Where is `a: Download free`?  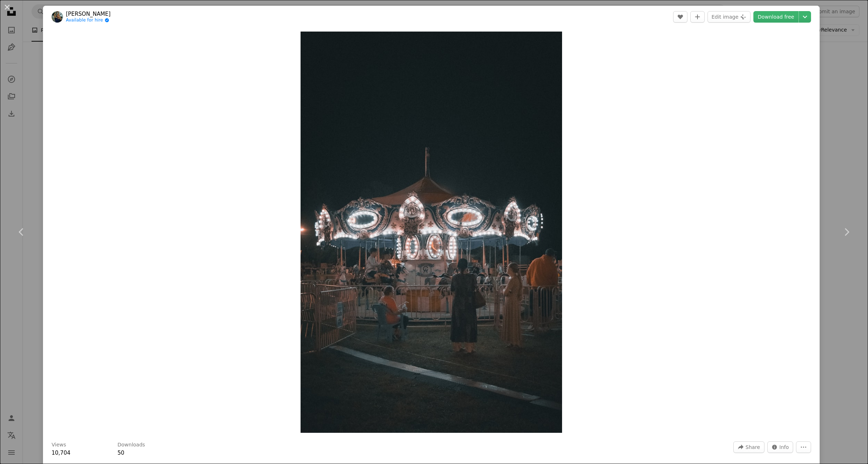 a: Download free is located at coordinates (776, 17).